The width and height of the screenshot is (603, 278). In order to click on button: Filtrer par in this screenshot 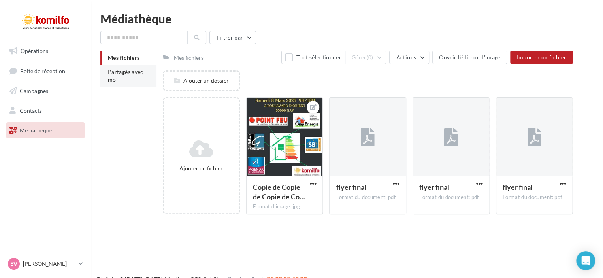, I will do `click(233, 38)`.